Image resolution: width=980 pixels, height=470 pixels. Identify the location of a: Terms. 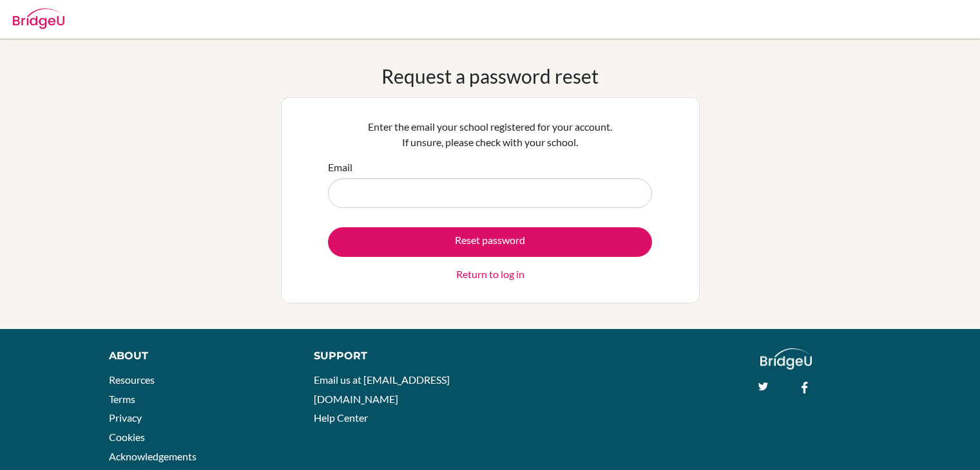
(122, 398).